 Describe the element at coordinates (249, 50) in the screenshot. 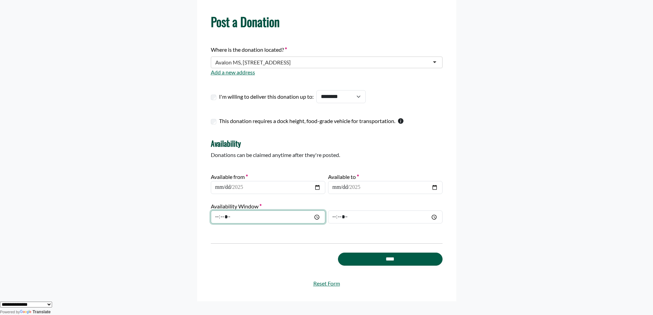

I see `label: Where is the donation located?` at that location.